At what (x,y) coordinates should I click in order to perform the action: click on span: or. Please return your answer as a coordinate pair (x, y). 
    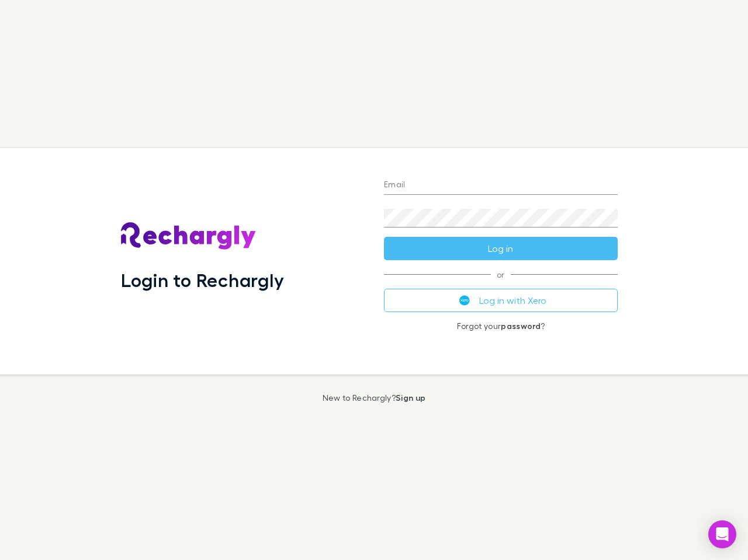
    Looking at the image, I should click on (501, 274).